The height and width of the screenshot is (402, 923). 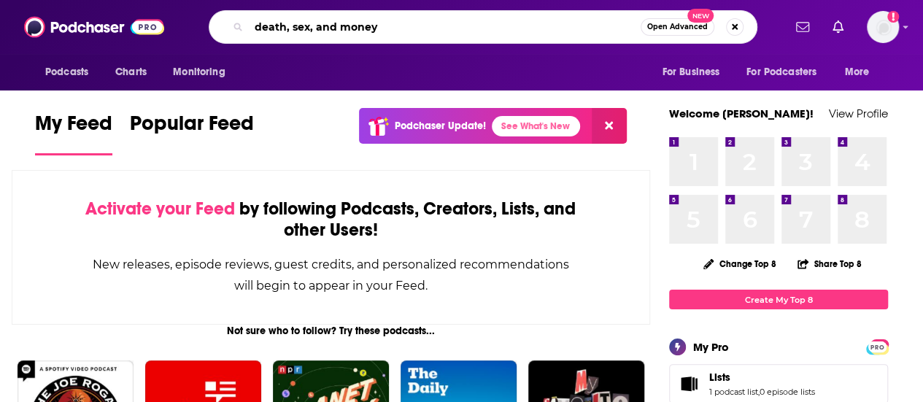 I want to click on div: My Pro, so click(x=711, y=347).